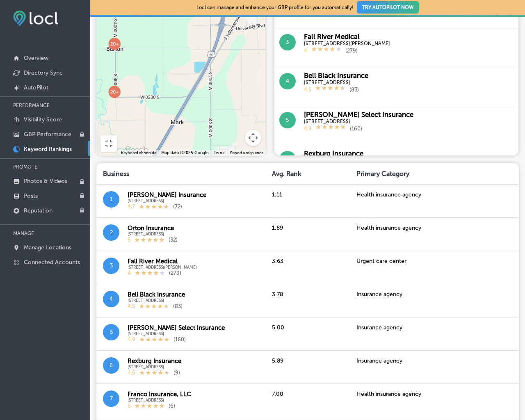 The height and width of the screenshot is (420, 525). Describe the element at coordinates (111, 398) in the screenshot. I see `button: 7` at that location.